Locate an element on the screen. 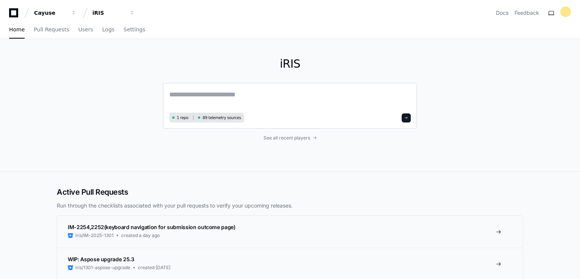  span: Pull Requests is located at coordinates (51, 30).